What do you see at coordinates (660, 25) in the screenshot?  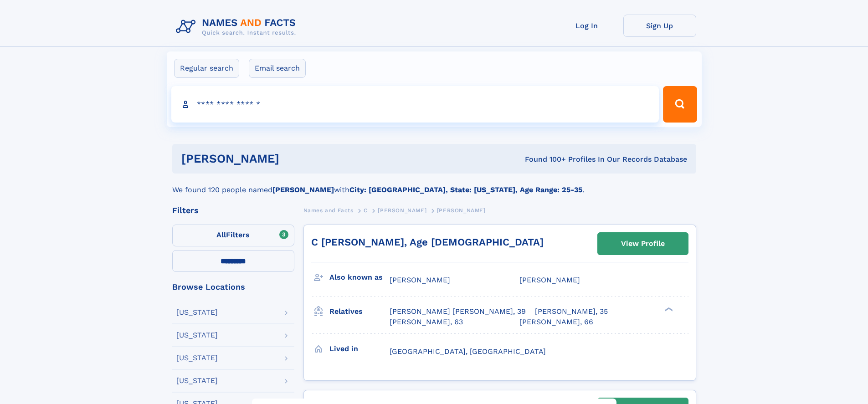 I see `a: Sign Up` at bounding box center [660, 25].